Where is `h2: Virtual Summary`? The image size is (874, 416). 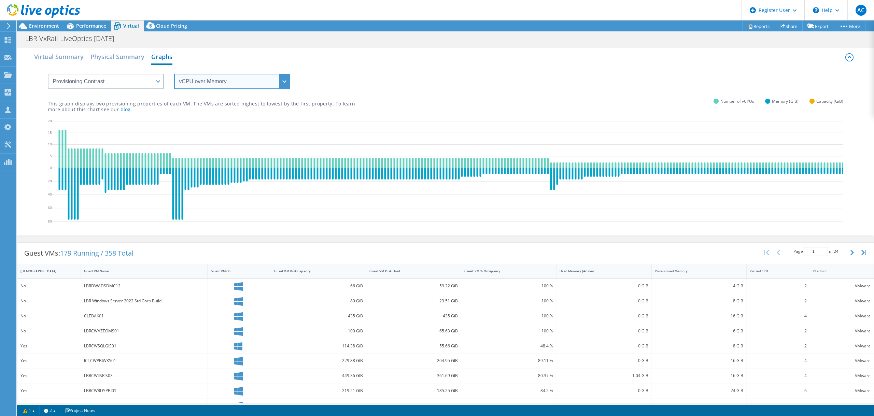
h2: Virtual Summary is located at coordinates (59, 57).